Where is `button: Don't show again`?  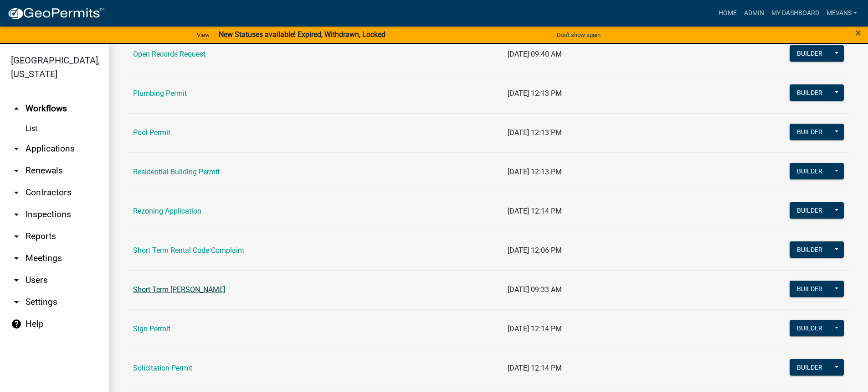 button: Don't show again is located at coordinates (579, 35).